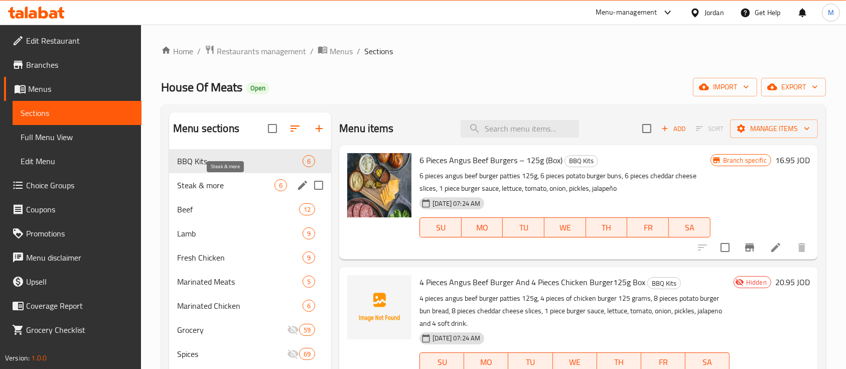 The width and height of the screenshot is (846, 369). What do you see at coordinates (80, 282) in the screenshot?
I see `span: Upsell` at bounding box center [80, 282].